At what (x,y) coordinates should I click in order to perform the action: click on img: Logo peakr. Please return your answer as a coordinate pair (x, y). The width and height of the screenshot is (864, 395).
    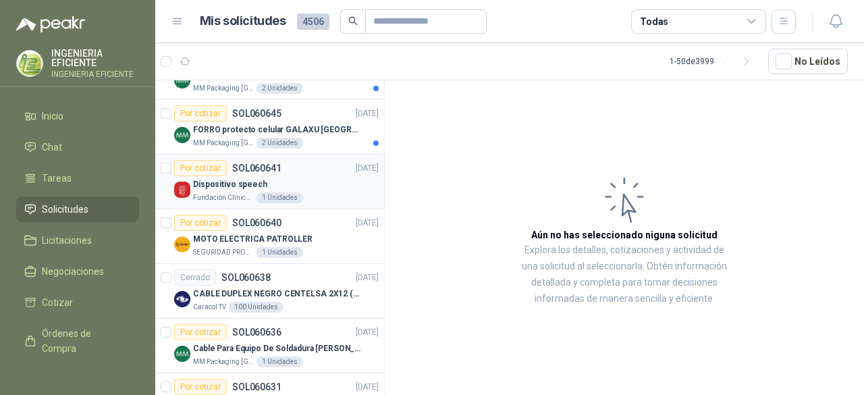
    Looking at the image, I should click on (51, 24).